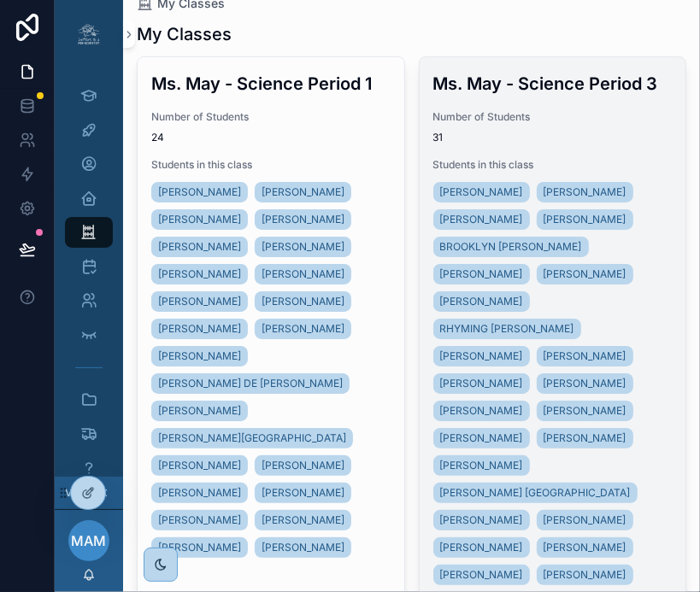 The image size is (700, 592). I want to click on span: 24, so click(271, 138).